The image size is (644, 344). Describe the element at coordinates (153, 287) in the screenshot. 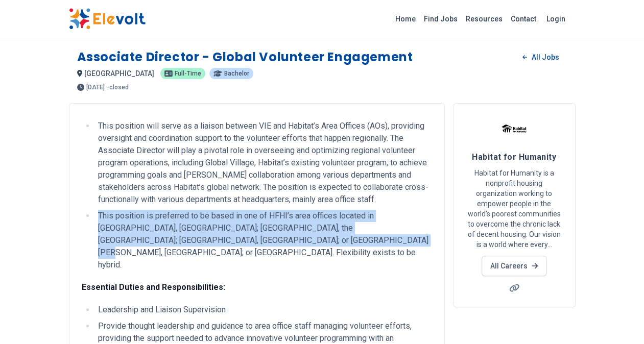

I see `strong: Essential Duties and Responsibilities:` at that location.